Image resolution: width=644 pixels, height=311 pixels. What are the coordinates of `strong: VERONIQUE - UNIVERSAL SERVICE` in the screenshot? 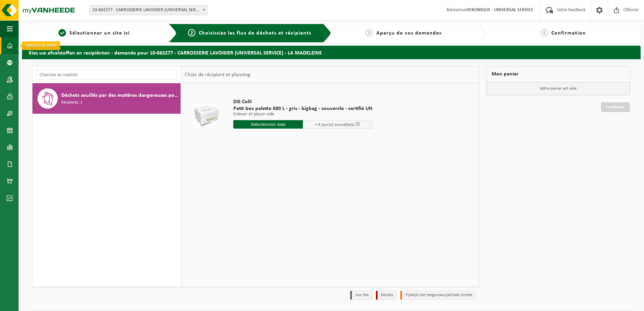 It's located at (500, 10).